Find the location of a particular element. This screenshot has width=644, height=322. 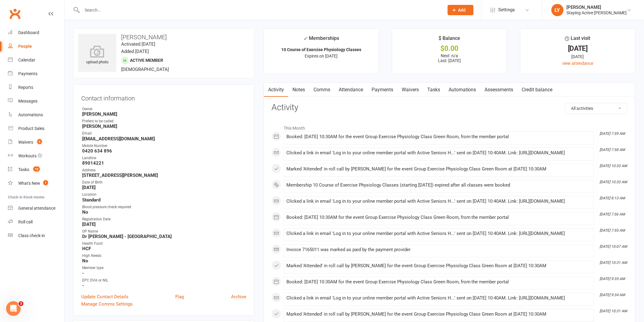

a: People is located at coordinates (36, 46).